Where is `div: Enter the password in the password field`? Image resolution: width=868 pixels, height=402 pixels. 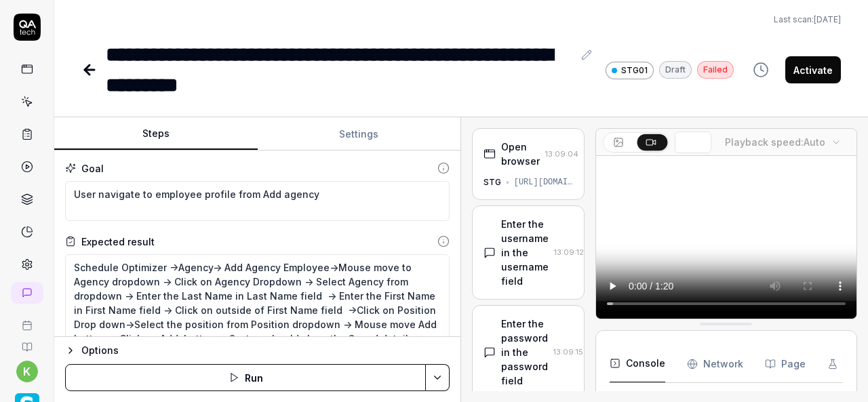 div: Enter the password in the password field is located at coordinates (525, 351).